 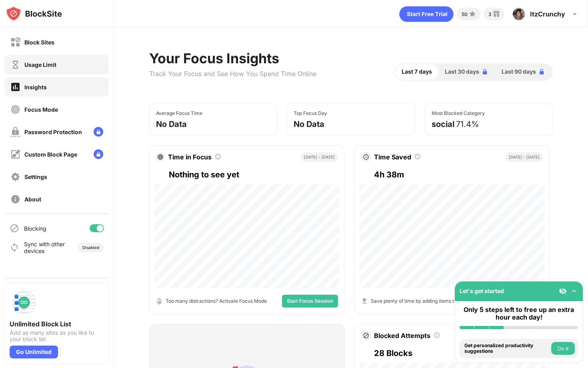 What do you see at coordinates (15, 228) in the screenshot?
I see `img: blocking-icon.svg` at bounding box center [15, 228].